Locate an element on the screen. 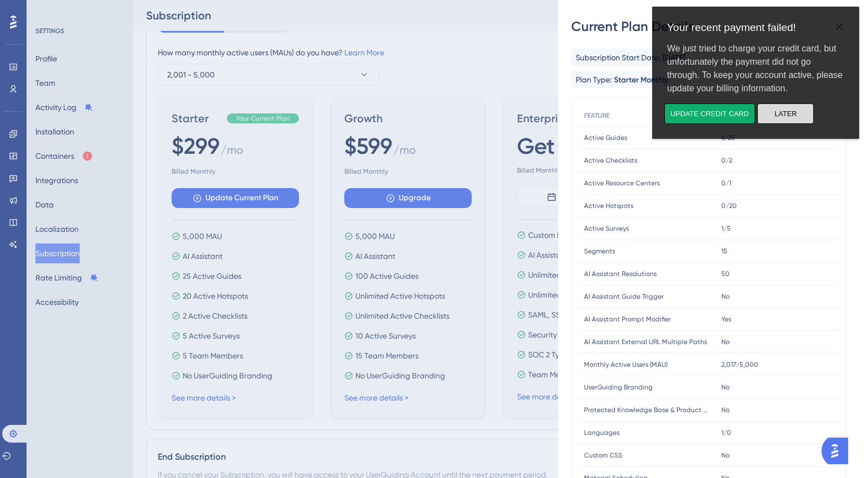 The image size is (868, 478). span: Custom CSS is located at coordinates (603, 455).